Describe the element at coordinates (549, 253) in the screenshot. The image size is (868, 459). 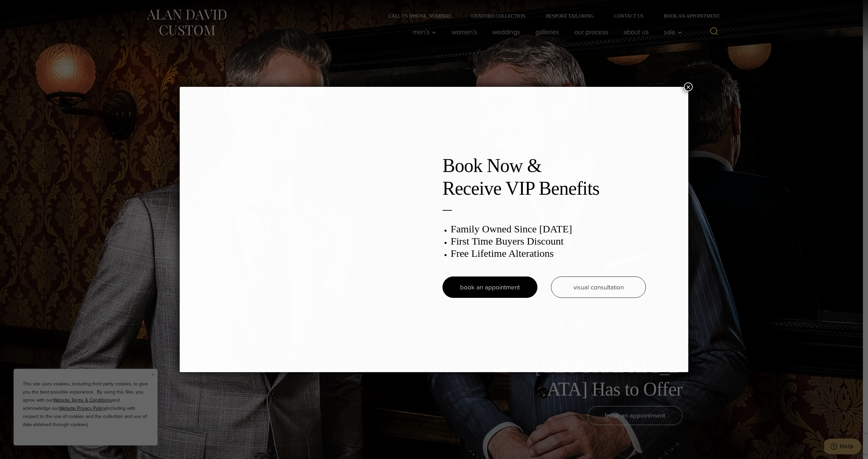
I see `h3: Free Lifetime Alterations` at that location.